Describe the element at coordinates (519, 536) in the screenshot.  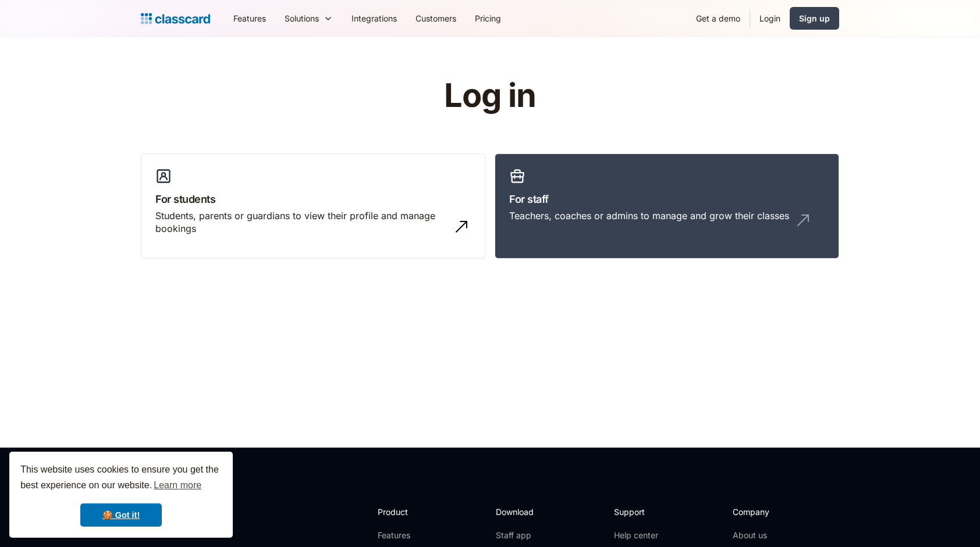
I see `a: Staff app` at that location.